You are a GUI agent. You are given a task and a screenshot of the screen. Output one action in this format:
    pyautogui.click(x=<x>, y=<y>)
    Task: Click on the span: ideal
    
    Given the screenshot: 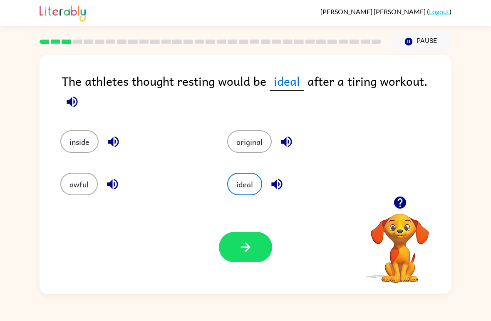 What is the action you would take?
    pyautogui.click(x=287, y=81)
    